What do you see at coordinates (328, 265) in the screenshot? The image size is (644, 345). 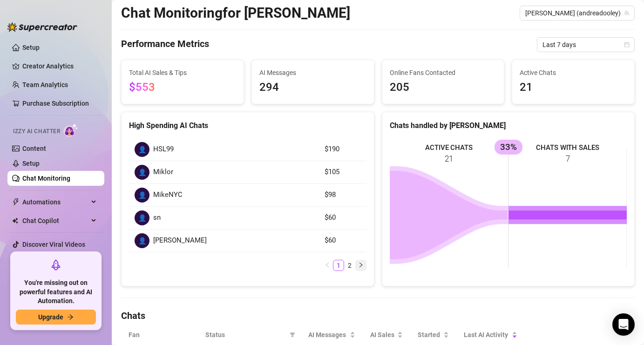 I see `li: Previous Page` at bounding box center [328, 265].